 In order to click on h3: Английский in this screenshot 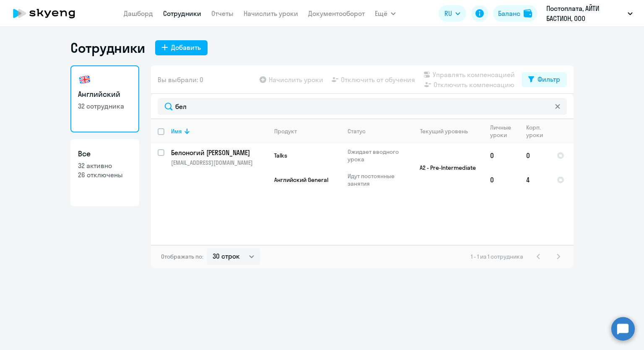, I will do `click(105, 94)`.